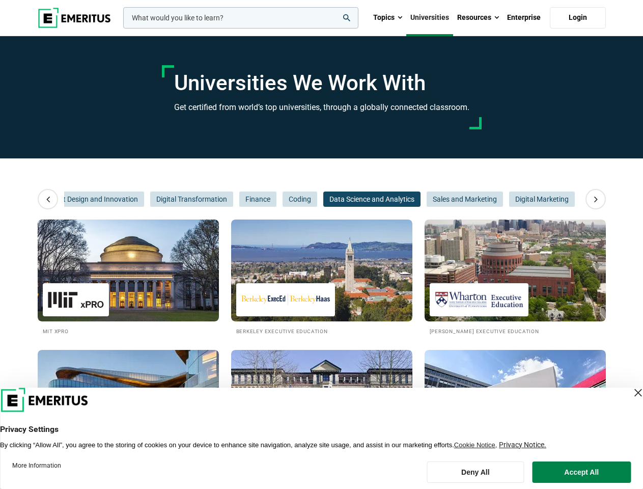 The width and height of the screenshot is (643, 489). What do you see at coordinates (192, 199) in the screenshot?
I see `button: Digital Transformation` at bounding box center [192, 199].